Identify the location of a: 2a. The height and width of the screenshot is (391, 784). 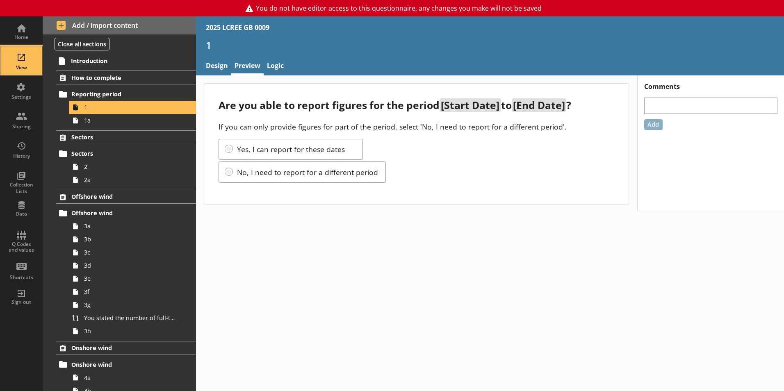
(132, 180).